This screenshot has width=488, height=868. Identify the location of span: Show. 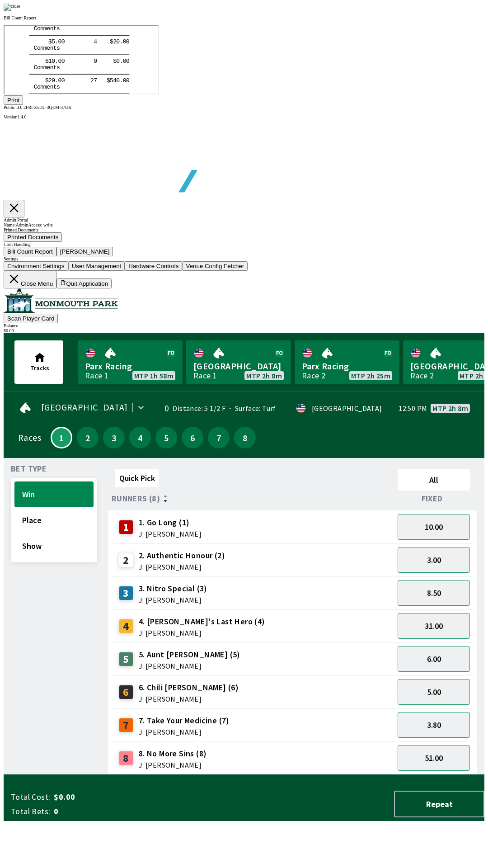
(54, 545).